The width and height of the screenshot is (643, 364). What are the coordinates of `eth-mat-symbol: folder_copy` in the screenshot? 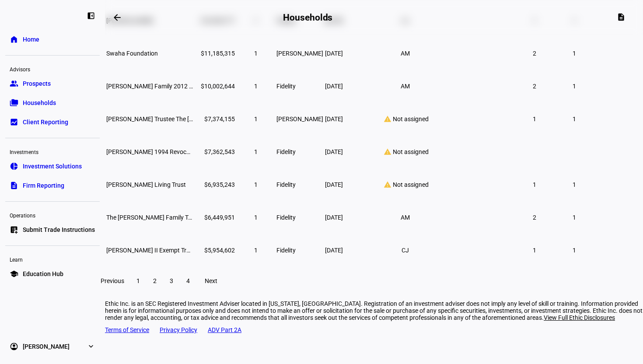 It's located at (14, 103).